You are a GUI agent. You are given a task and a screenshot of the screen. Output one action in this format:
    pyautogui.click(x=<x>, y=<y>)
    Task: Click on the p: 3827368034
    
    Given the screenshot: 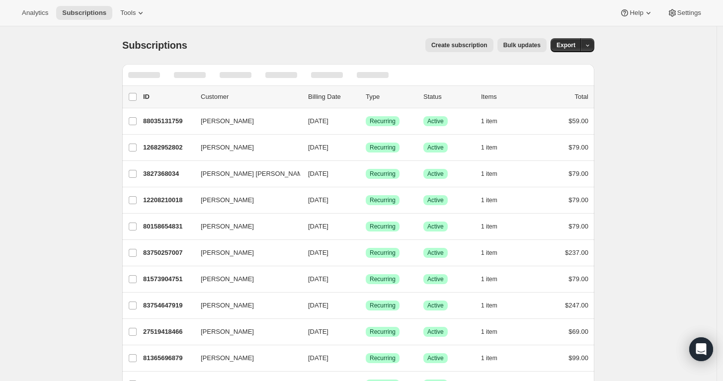 What is the action you would take?
    pyautogui.click(x=168, y=174)
    